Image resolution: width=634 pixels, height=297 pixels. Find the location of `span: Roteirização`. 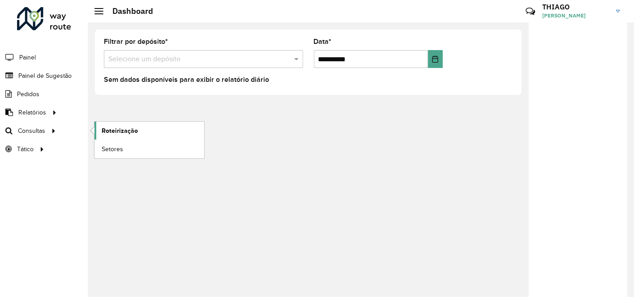

span: Roteirização is located at coordinates (120, 131).